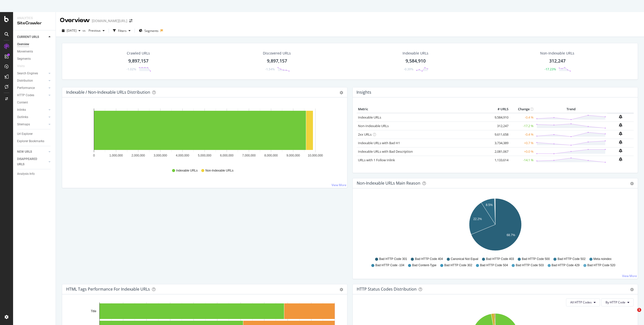  What do you see at coordinates (522, 160) in the screenshot?
I see `td: -14.1 %` at bounding box center [522, 160].